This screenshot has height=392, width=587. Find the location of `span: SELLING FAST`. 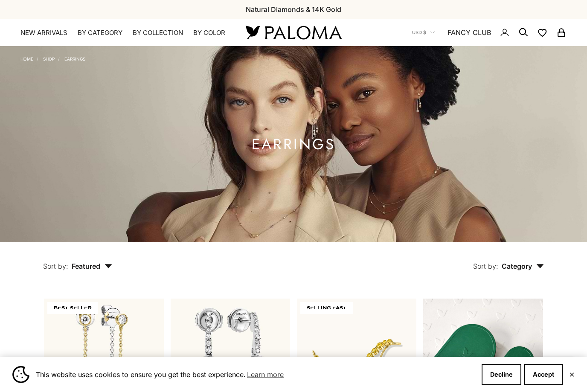

span: SELLING FAST is located at coordinates (326, 308).